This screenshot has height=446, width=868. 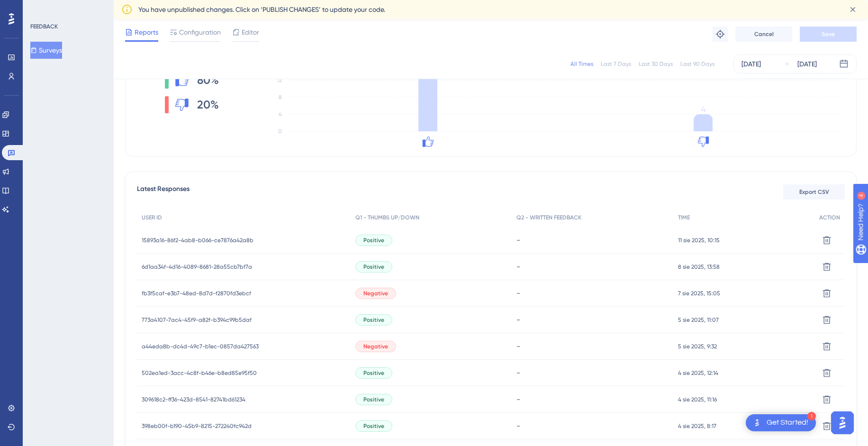 I want to click on button: Open AI Assistant Launcher, so click(x=14, y=14).